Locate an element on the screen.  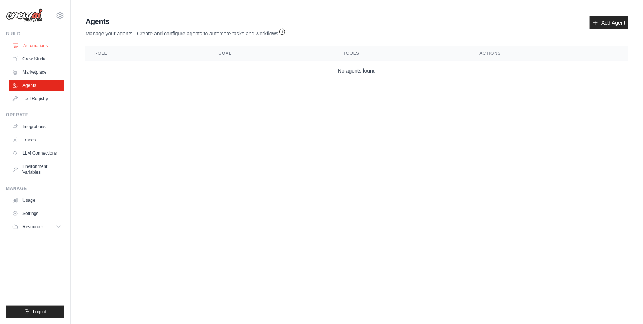
a: Automations is located at coordinates (37, 46).